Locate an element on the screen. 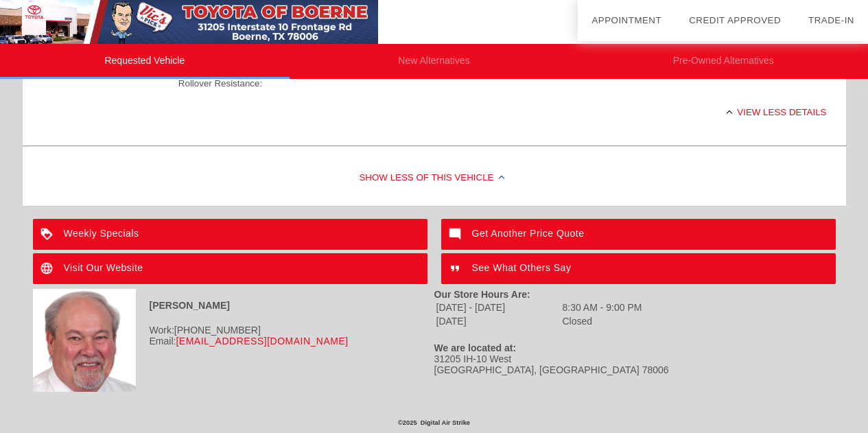  td: 8:30 AM - 9:00 PM is located at coordinates (602, 308).